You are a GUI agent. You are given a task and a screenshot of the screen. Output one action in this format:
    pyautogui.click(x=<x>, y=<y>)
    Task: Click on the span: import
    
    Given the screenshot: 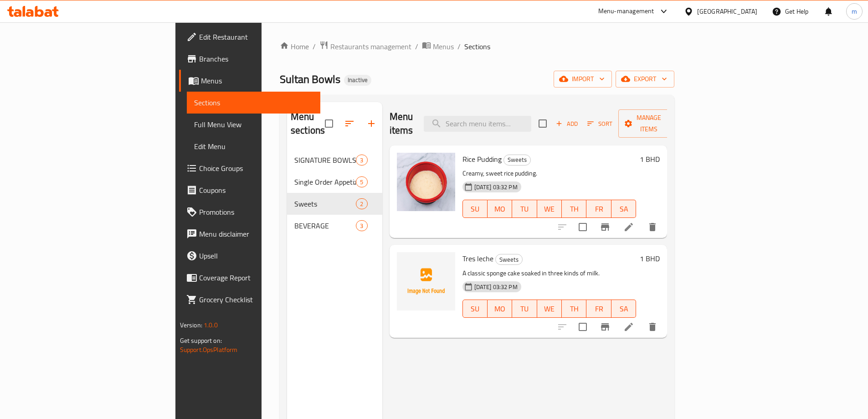 What is the action you would take?
    pyautogui.click(x=583, y=79)
    